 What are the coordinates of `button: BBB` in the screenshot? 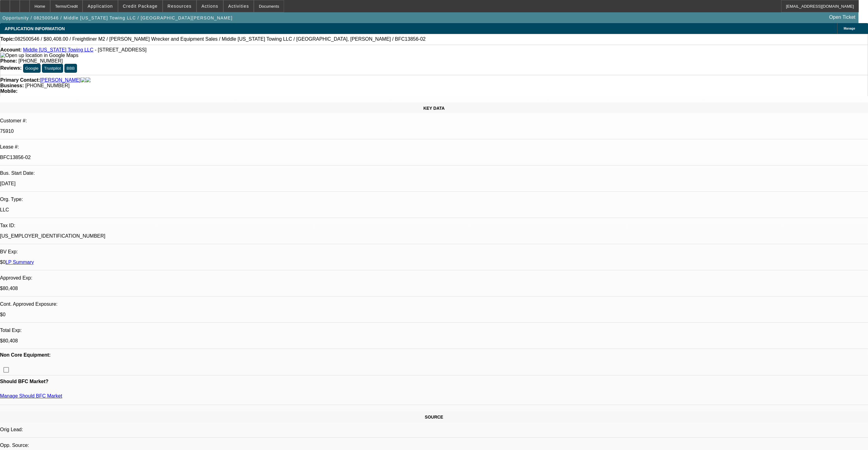 It's located at (71, 68).